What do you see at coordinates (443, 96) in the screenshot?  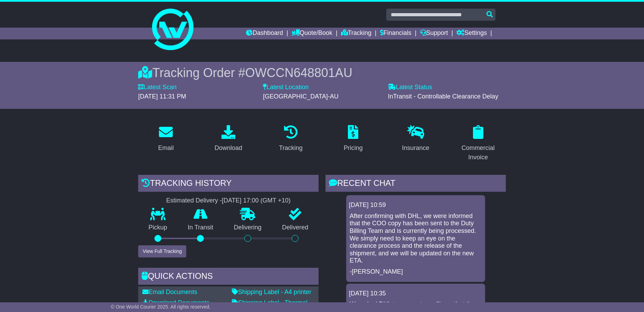 I see `span: InTransit - Controllable Clearance Delay` at bounding box center [443, 96].